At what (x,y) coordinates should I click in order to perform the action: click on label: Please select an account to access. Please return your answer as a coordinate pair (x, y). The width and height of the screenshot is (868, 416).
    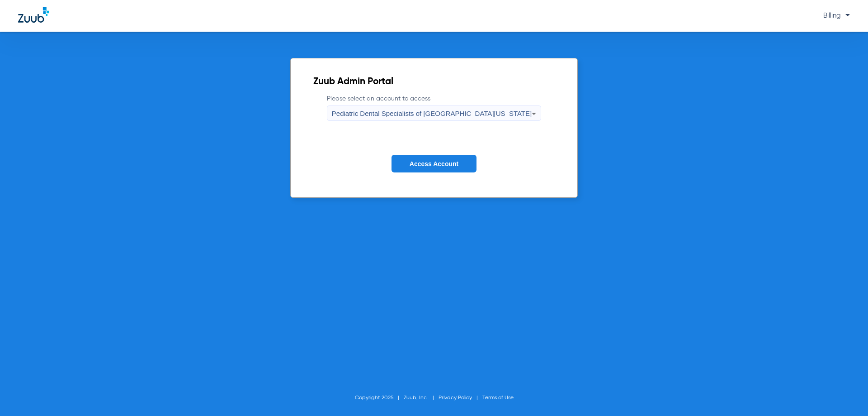
    Looking at the image, I should click on (434, 107).